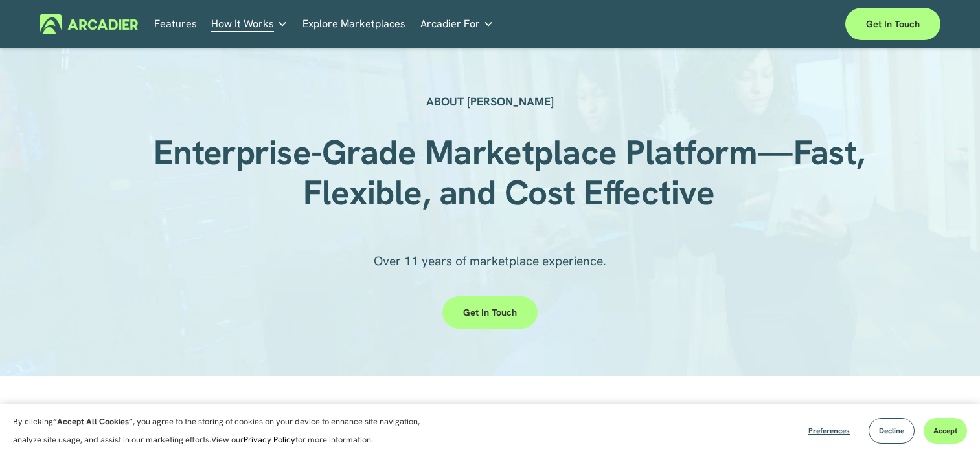 This screenshot has width=980, height=458. Describe the element at coordinates (891, 431) in the screenshot. I see `span: Decline` at that location.